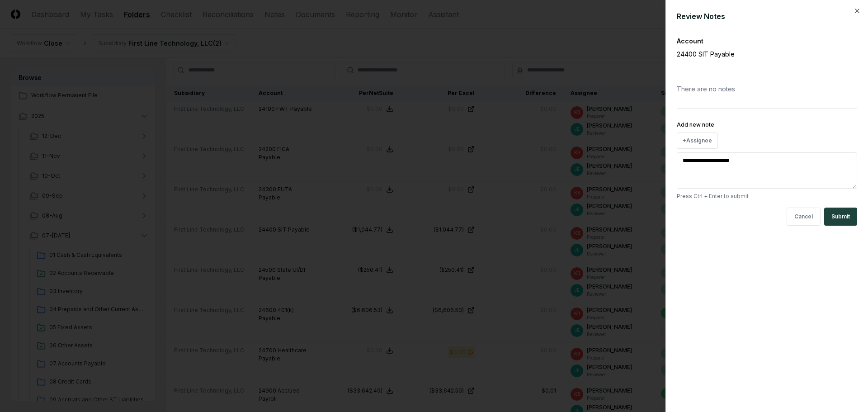 Image resolution: width=868 pixels, height=412 pixels. Describe the element at coordinates (767, 16) in the screenshot. I see `div: Review Notes` at that location.